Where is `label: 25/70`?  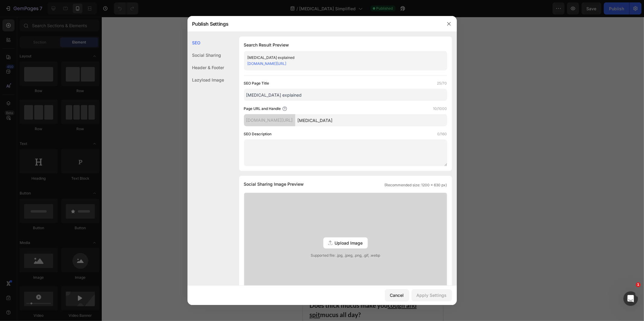 label: 25/70 is located at coordinates (442, 84).